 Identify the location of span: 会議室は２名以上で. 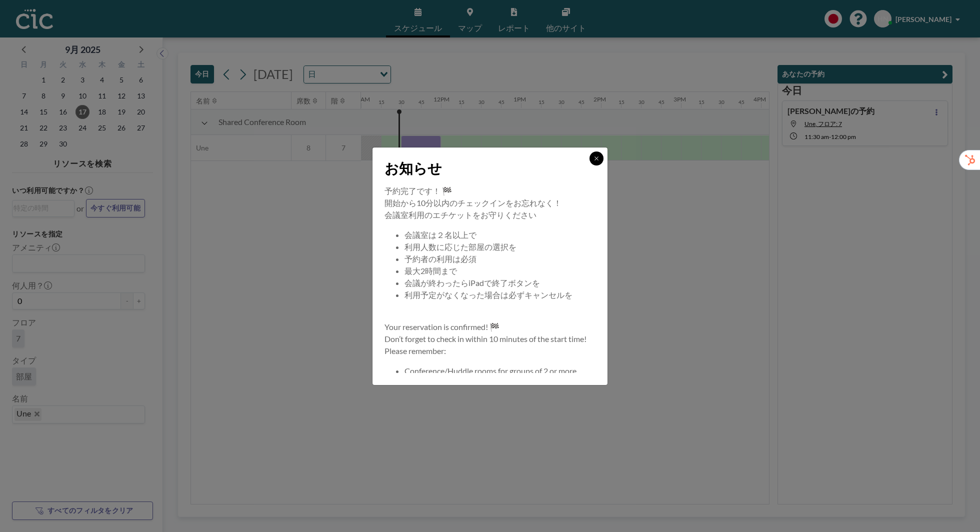
(441, 234).